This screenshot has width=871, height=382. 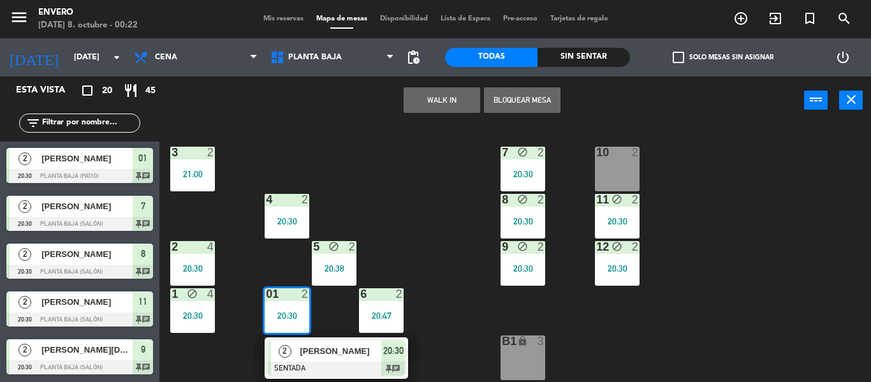 I want to click on div: 11, so click(x=596, y=200).